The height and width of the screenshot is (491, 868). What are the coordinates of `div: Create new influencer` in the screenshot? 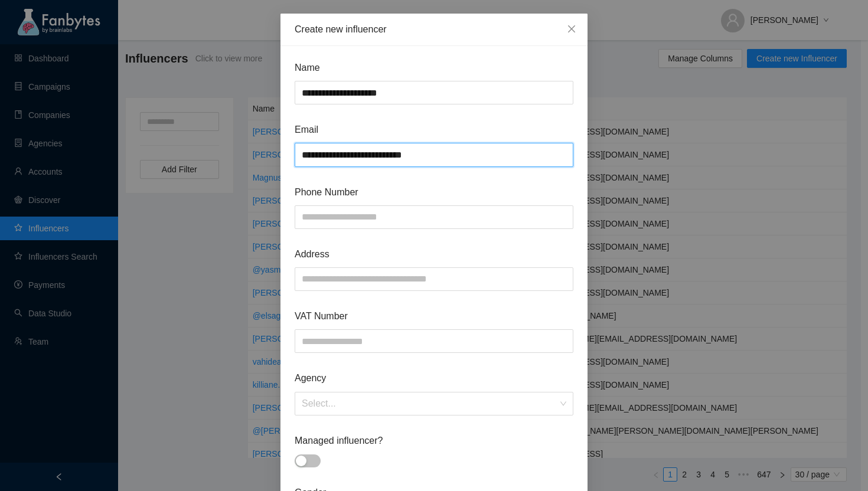 It's located at (434, 30).